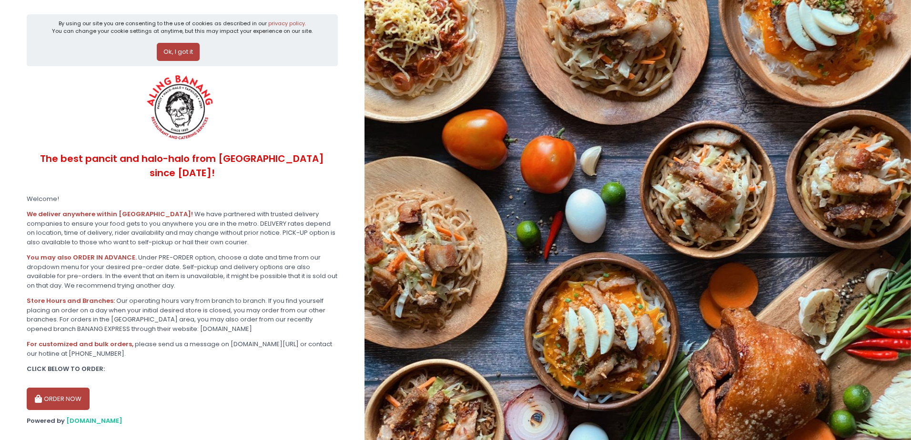  I want to click on div: Our operating hours vary from branch to branch. If you find yourself placing an order on a day wh..., so click(182, 315).